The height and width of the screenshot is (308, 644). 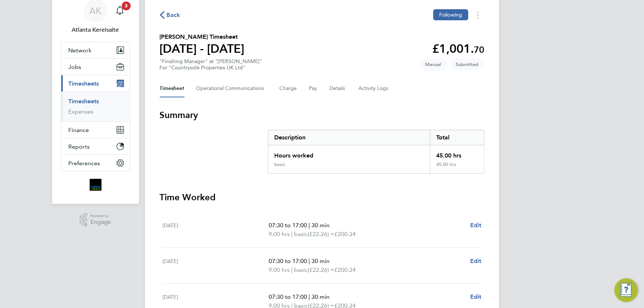 I want to click on span: Jobs, so click(x=75, y=67).